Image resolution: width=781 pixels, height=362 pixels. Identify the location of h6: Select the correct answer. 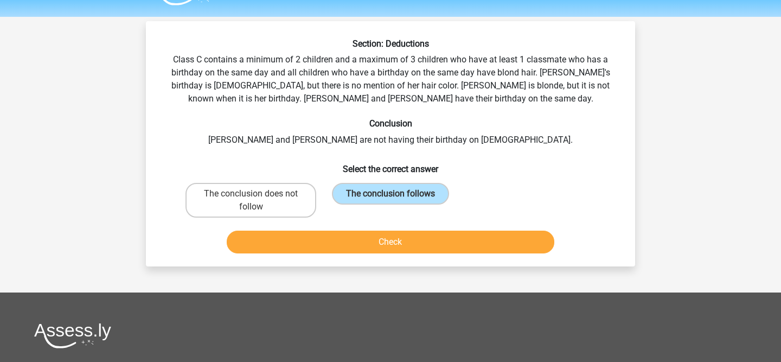
(390, 164).